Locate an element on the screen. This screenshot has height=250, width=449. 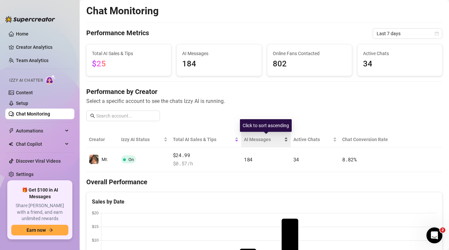
span: Select a specific account to see the chats Izzy AI is running. is located at coordinates (264, 101).